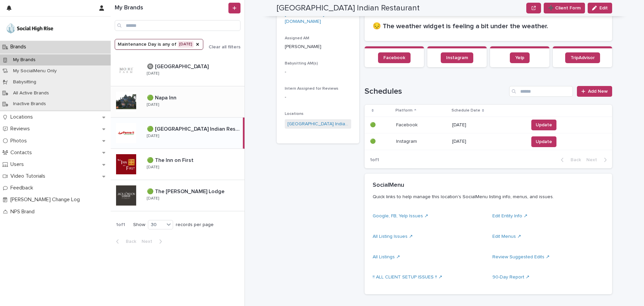  Describe the element at coordinates (521, 257) in the screenshot. I see `a: Review Suggested Edits ↗` at that location.